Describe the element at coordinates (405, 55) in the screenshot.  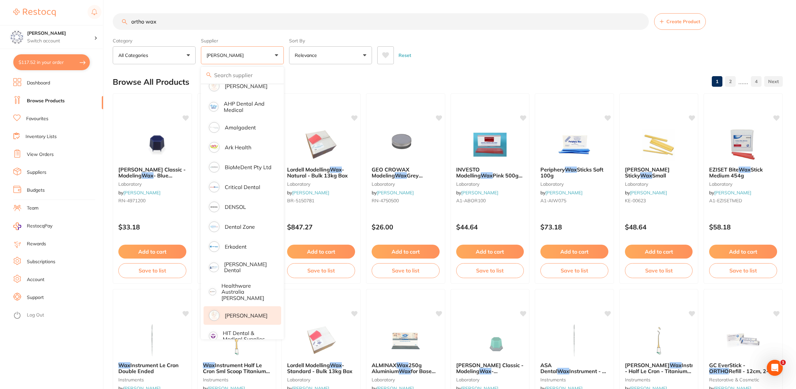
I see `button: Reset` at that location.